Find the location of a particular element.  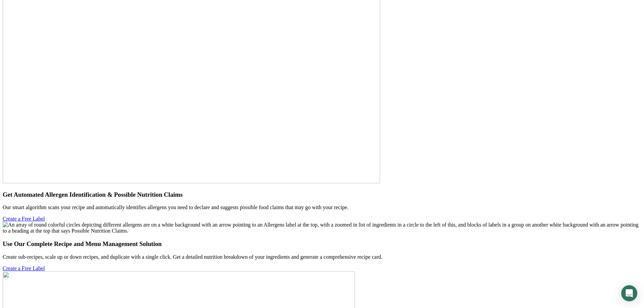

p: Our smart algorithm scans your recipe and automatically identifies allergens you need to declare ... is located at coordinates (322, 208).